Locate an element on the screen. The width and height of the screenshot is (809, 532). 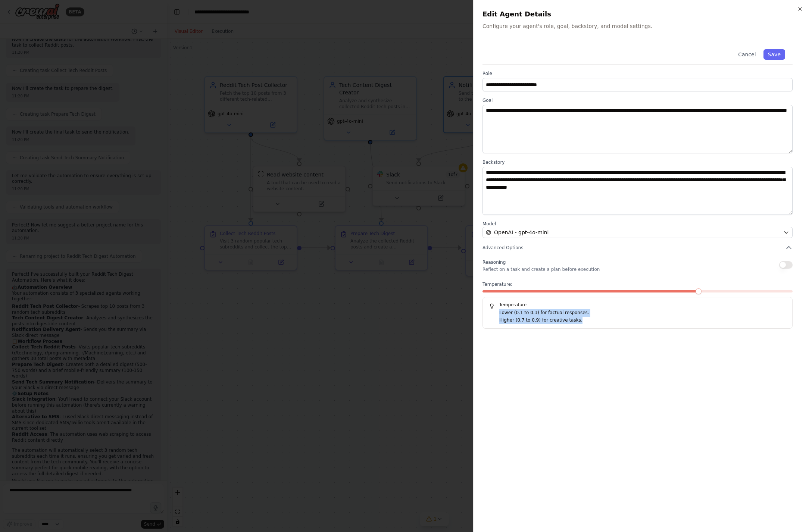
p: Lower (0.1 to 0.3) for factual responses. is located at coordinates (643, 313).